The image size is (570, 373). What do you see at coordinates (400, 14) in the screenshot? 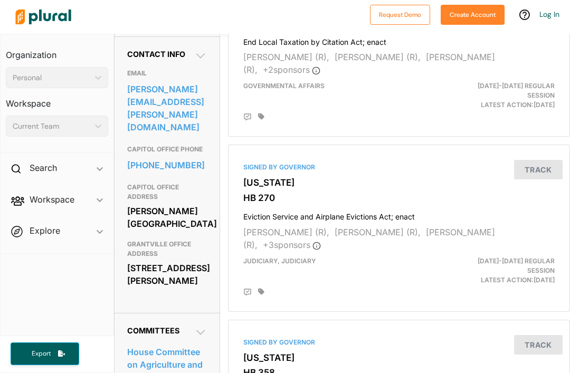
I see `a: Request Demo` at bounding box center [400, 14].